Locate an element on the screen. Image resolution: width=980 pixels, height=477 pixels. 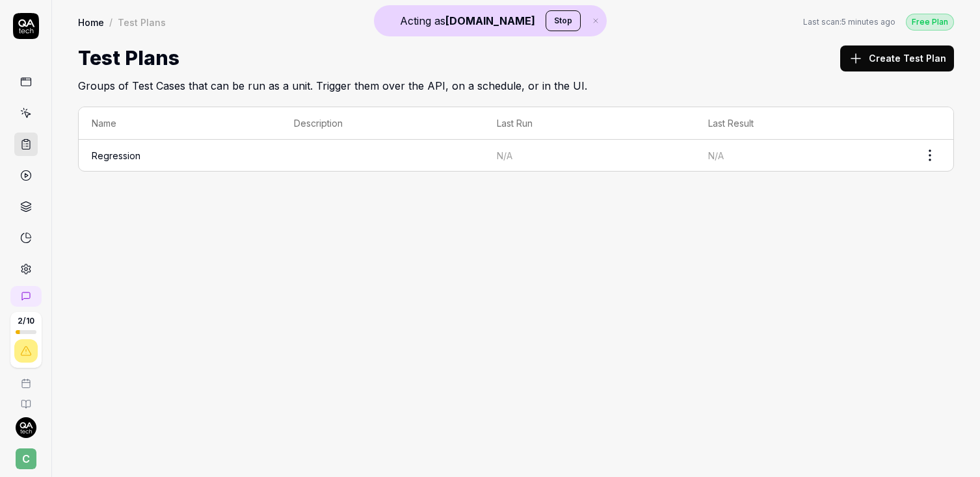
h1: Test Plans is located at coordinates (128, 58).